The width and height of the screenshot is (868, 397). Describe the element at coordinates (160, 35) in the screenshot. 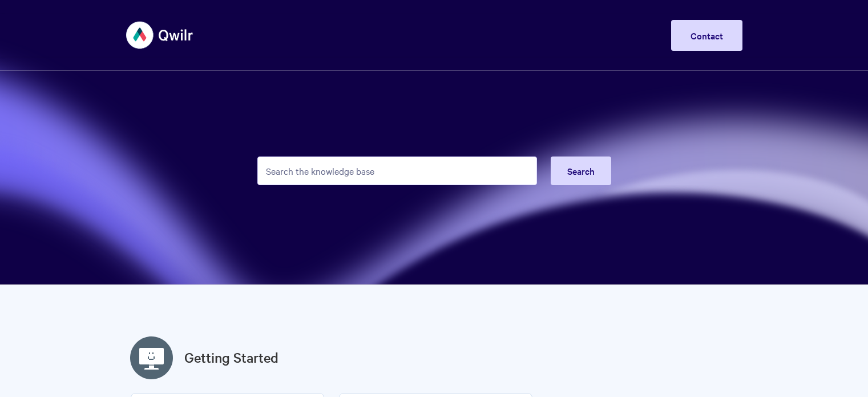

I see `img: Qwilr Help Center` at that location.